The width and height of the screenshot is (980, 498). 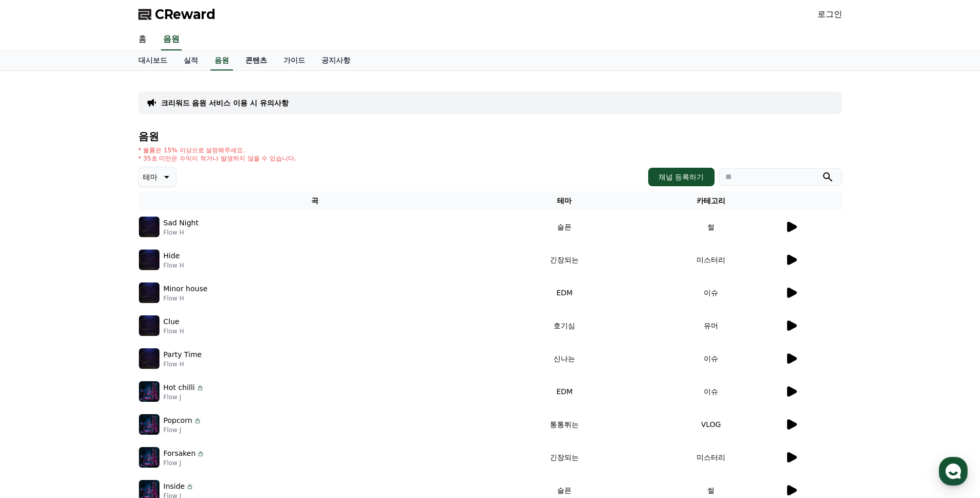 What do you see at coordinates (564, 326) in the screenshot?
I see `td: 호기심` at bounding box center [564, 326].